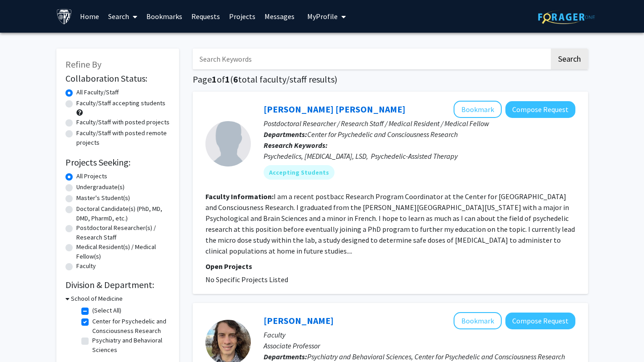  What do you see at coordinates (280, 16) in the screenshot?
I see `a: Messages` at bounding box center [280, 16].